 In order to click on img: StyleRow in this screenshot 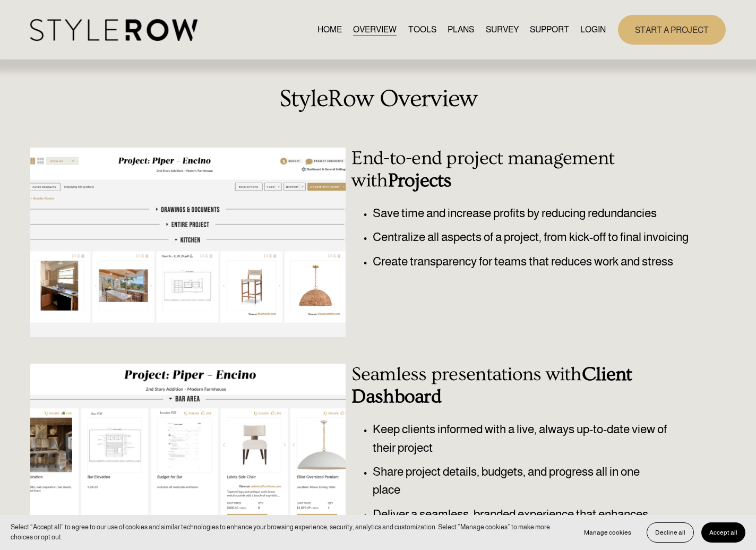, I will do `click(113, 30)`.